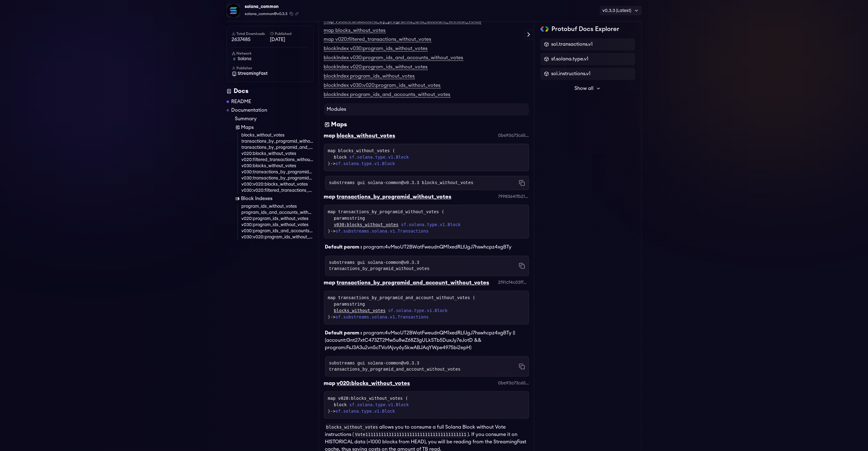 The height and width of the screenshot is (451, 868). What do you see at coordinates (339, 125) in the screenshot?
I see `div: Maps` at bounding box center [339, 125].